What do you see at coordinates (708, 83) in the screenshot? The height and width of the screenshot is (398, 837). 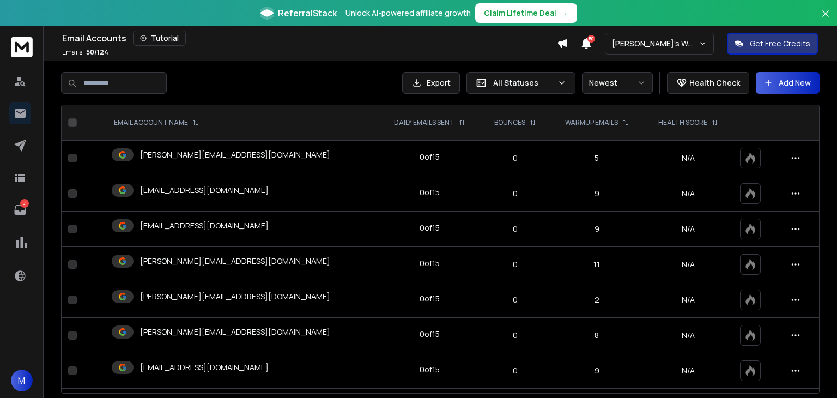 I see `button: Health Check` at bounding box center [708, 83].